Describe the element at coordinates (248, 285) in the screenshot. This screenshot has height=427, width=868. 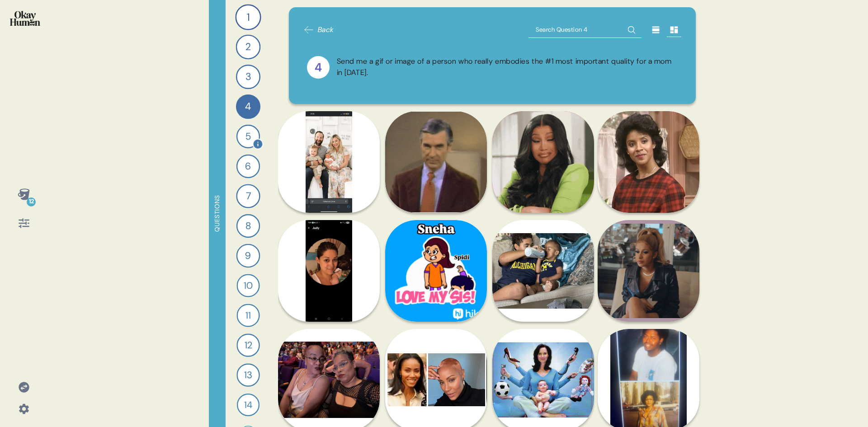
I see `div: 10` at that location.